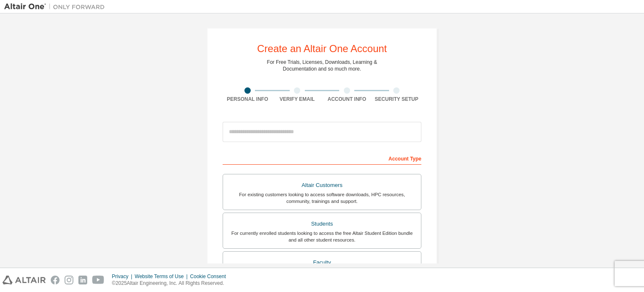 The image size is (644, 292). I want to click on div: Cookie Consent, so click(210, 276).